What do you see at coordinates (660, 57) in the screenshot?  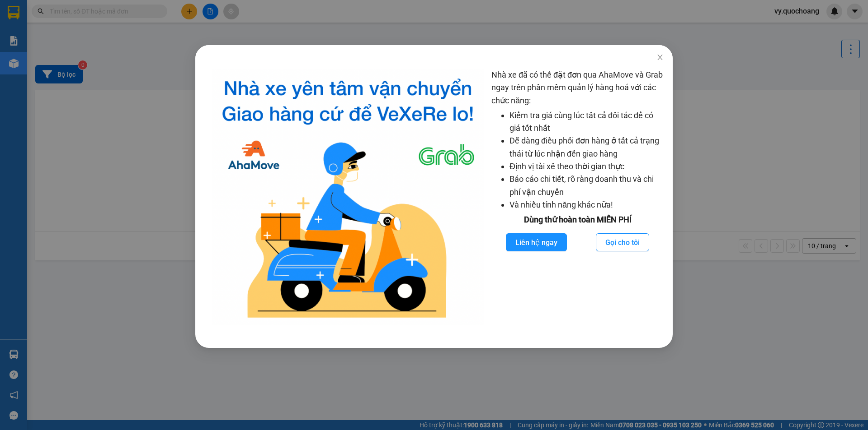 I see `span: close` at bounding box center [660, 57].